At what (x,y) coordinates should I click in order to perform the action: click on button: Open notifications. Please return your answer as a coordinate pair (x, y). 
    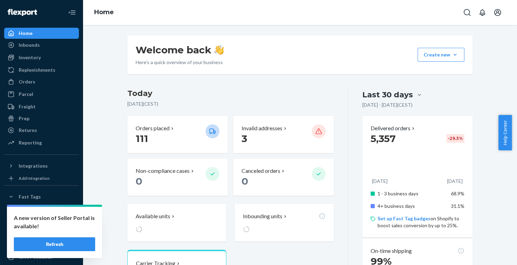
    Looking at the image, I should click on (483, 12).